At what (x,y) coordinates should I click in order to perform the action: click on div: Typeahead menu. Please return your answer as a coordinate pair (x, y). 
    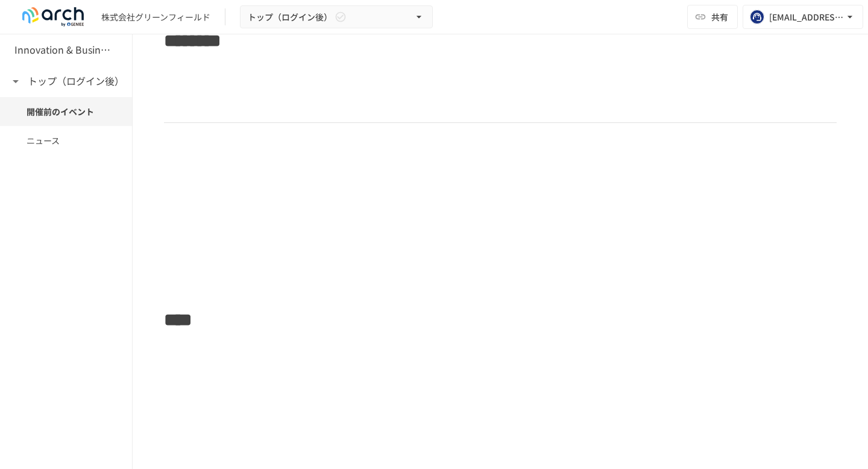
    Looking at the image, I should click on (500, 258).